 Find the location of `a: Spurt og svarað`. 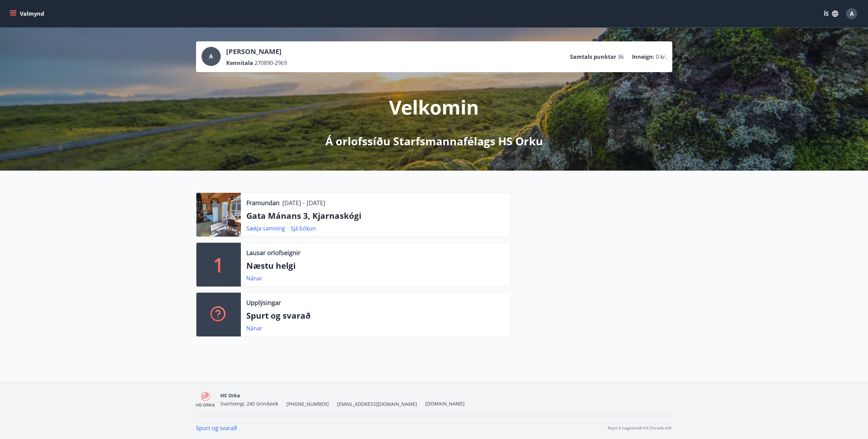

a: Spurt og svarað is located at coordinates (216, 428).